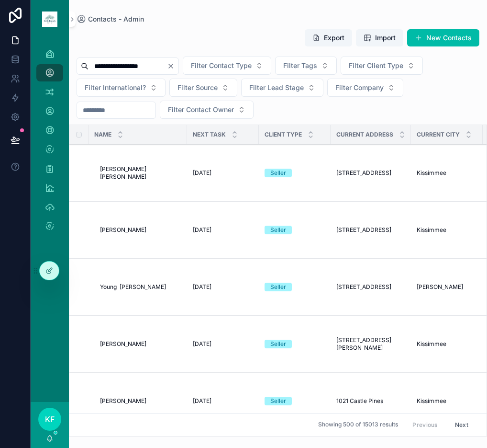 Image resolution: width=487 pixels, height=448 pixels. What do you see at coordinates (376, 66) in the screenshot?
I see `span: Filter Client Type` at bounding box center [376, 66].